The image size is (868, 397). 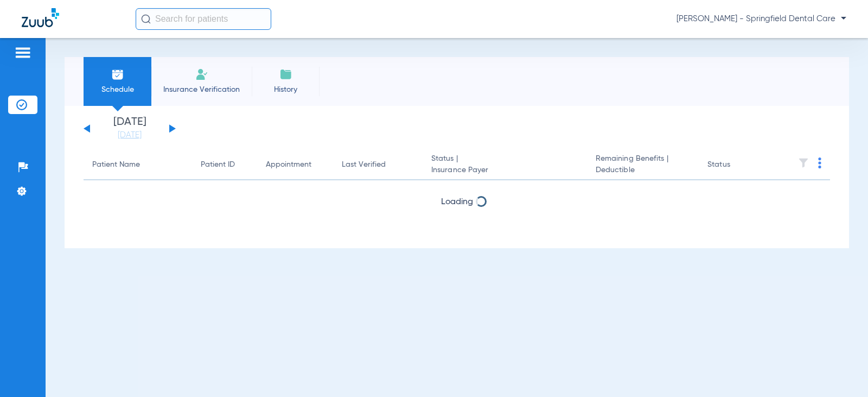 I want to click on th: Remaining Benefits |, so click(x=643, y=165).